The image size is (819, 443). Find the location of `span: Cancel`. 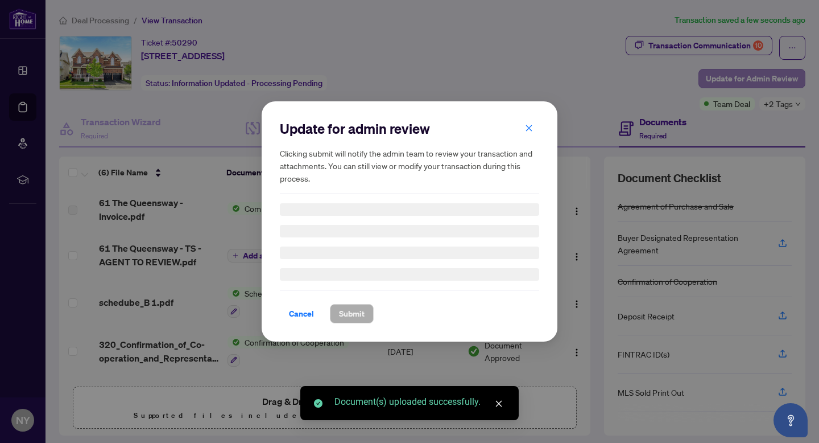

span: Cancel is located at coordinates (301, 313).